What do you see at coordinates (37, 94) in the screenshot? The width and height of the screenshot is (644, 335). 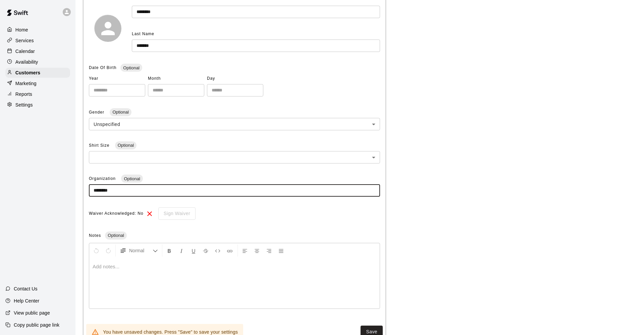 I see `a: Reports` at bounding box center [37, 94].